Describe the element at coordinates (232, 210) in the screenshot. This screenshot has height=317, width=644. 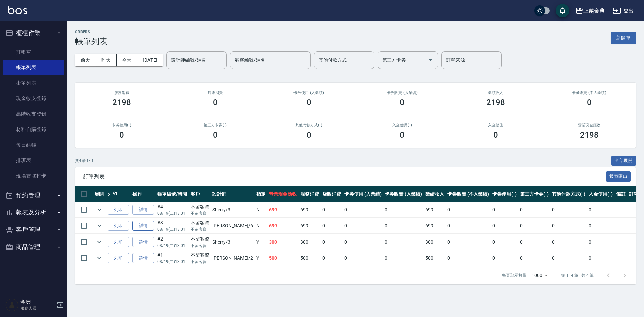
I see `td: Sherry /3` at that location.